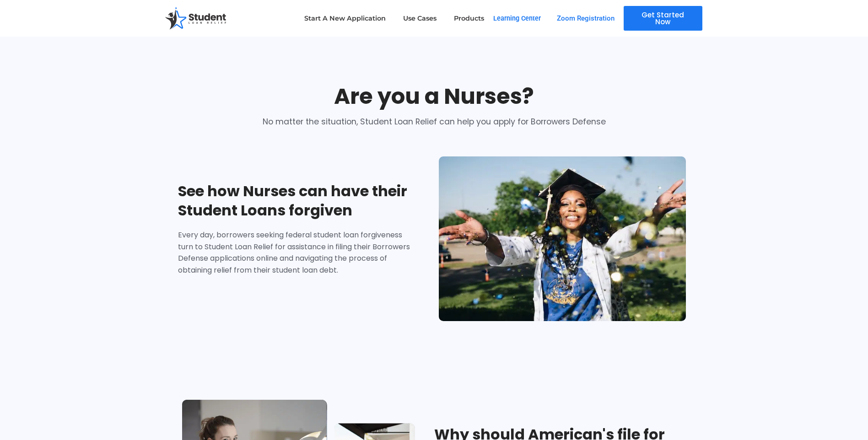 The width and height of the screenshot is (868, 440). I want to click on a: Use Cases, so click(419, 19).